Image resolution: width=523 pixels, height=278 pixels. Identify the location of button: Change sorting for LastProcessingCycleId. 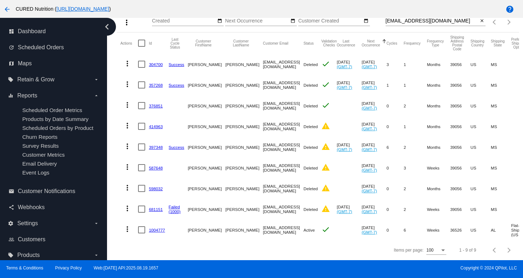
(175, 43).